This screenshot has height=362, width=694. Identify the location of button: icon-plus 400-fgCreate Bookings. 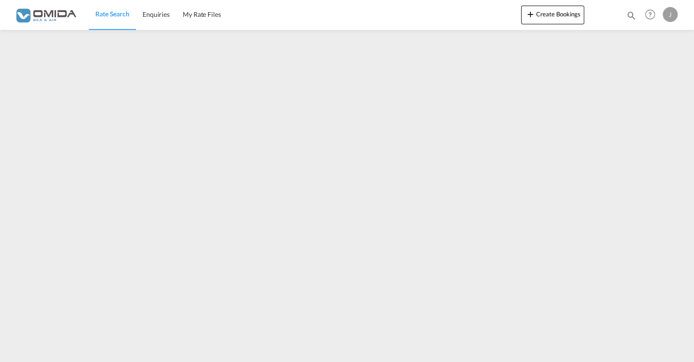
(552, 15).